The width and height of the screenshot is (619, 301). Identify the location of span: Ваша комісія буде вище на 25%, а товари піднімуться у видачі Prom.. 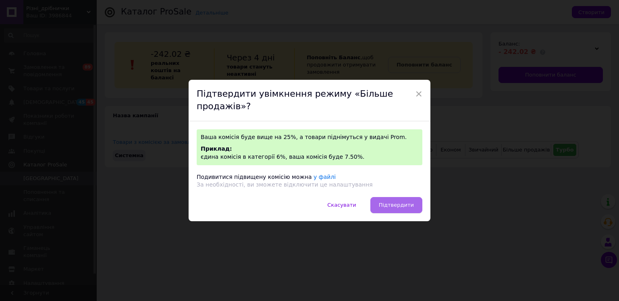
(304, 137).